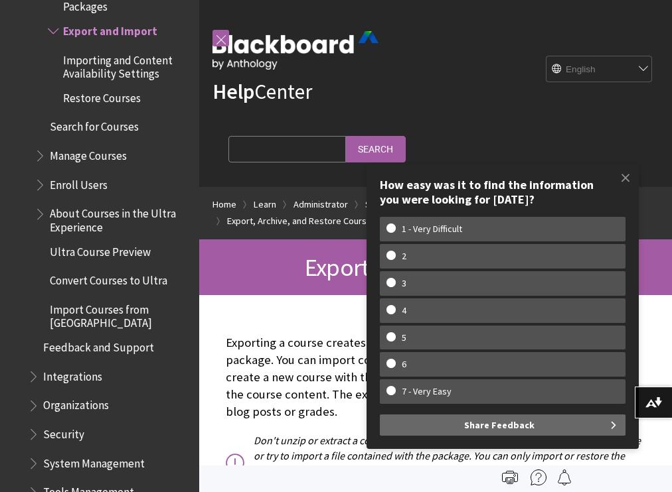 The width and height of the screenshot is (672, 492). I want to click on input: Search, so click(376, 149).